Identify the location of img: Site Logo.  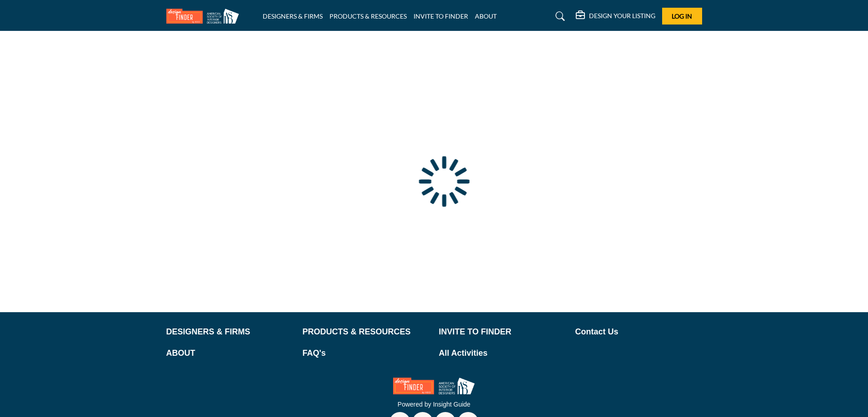
(205, 16).